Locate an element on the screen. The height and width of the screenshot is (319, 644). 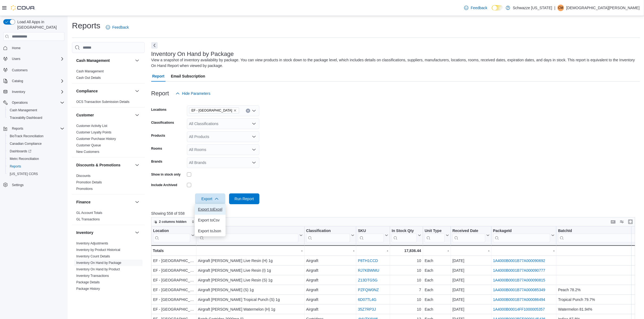
label: Brands is located at coordinates (157, 161).